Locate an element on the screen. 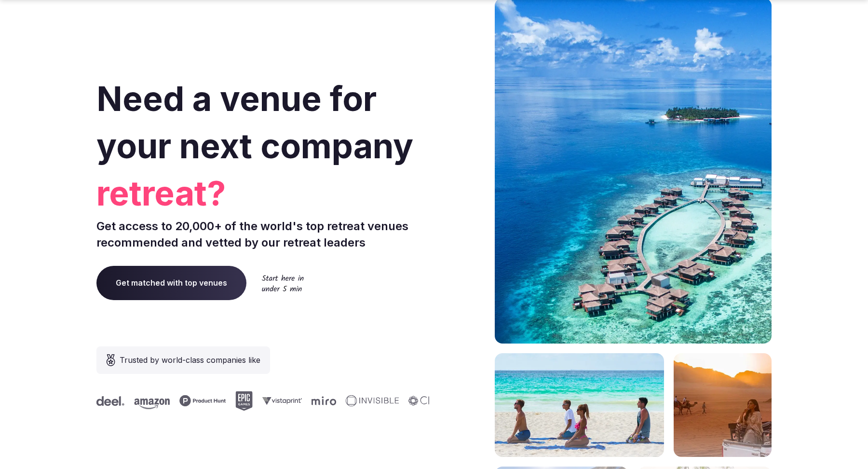  span: Get matched with top venues is located at coordinates (171, 282).